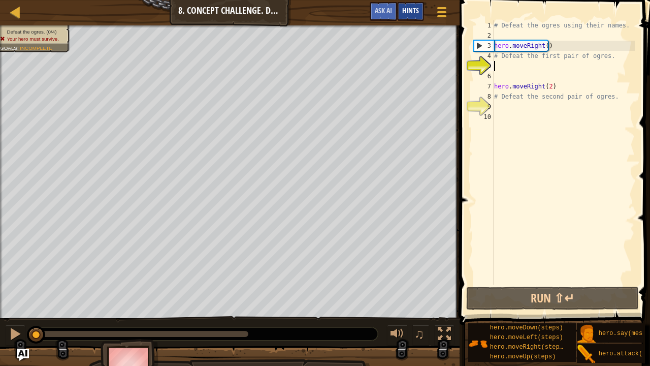  What do you see at coordinates (484, 36) in the screenshot?
I see `div: 2` at bounding box center [484, 36].